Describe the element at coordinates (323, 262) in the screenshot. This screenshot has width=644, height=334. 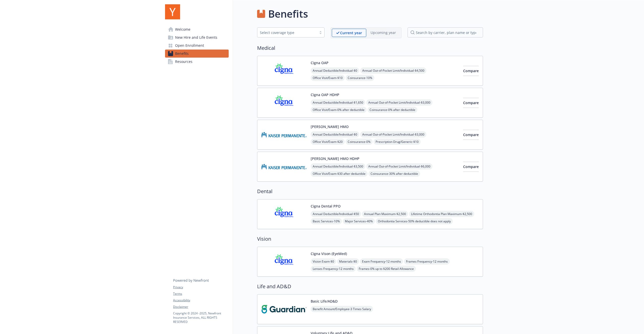
I see `span: Vision Exam - $0` at that location.